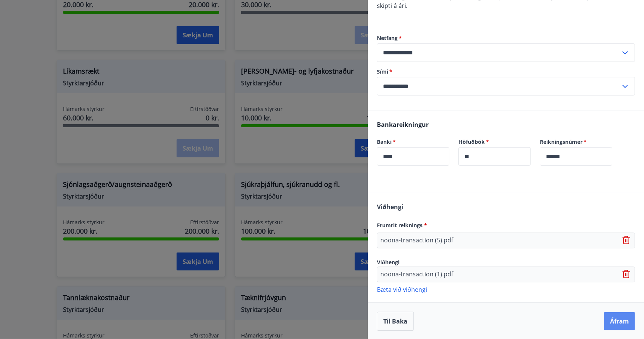  I want to click on span: Bankareikningur, so click(402, 125).